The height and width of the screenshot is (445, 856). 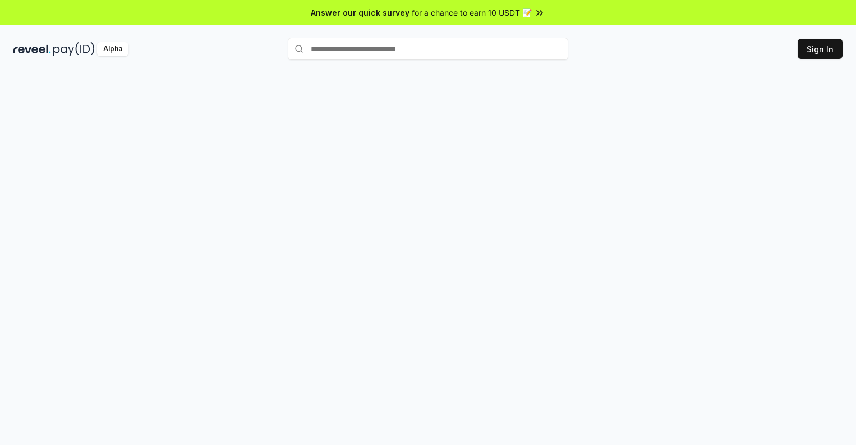 What do you see at coordinates (472, 12) in the screenshot?
I see `span: for a chance to earn 10 USDT 📝` at bounding box center [472, 12].